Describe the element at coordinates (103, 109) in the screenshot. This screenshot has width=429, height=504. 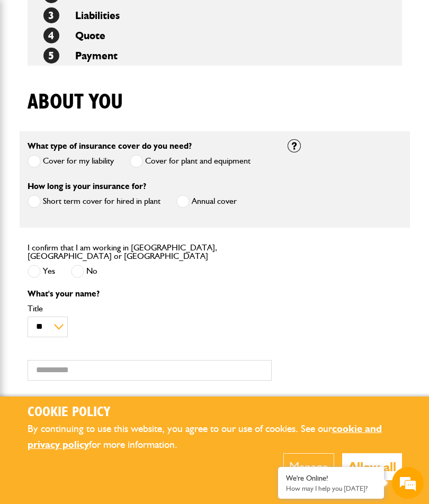
I see `input: Enter your last name` at that location.